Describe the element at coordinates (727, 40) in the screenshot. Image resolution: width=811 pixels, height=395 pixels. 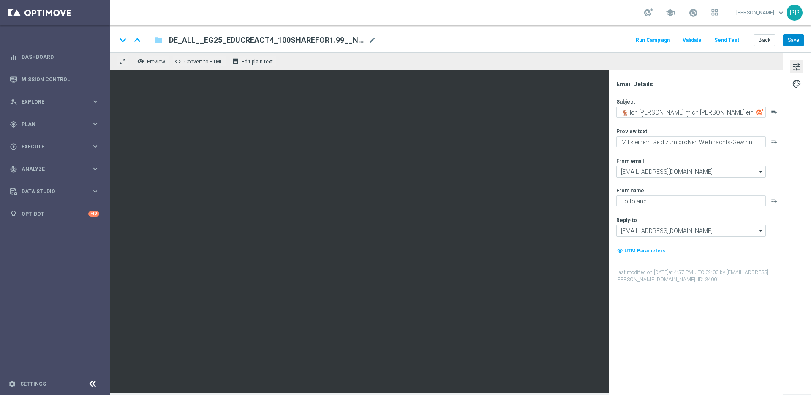
I see `button: Send Test` at that location.